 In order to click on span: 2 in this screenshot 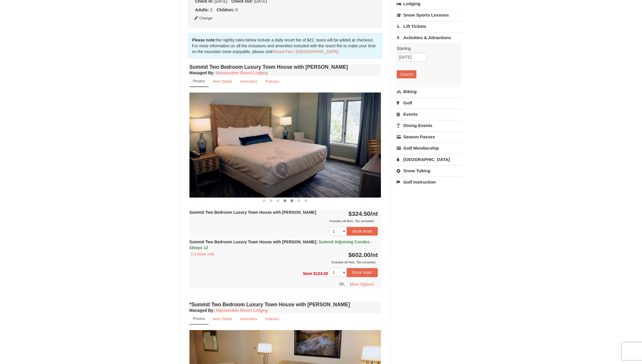, I will do `click(211, 10)`.